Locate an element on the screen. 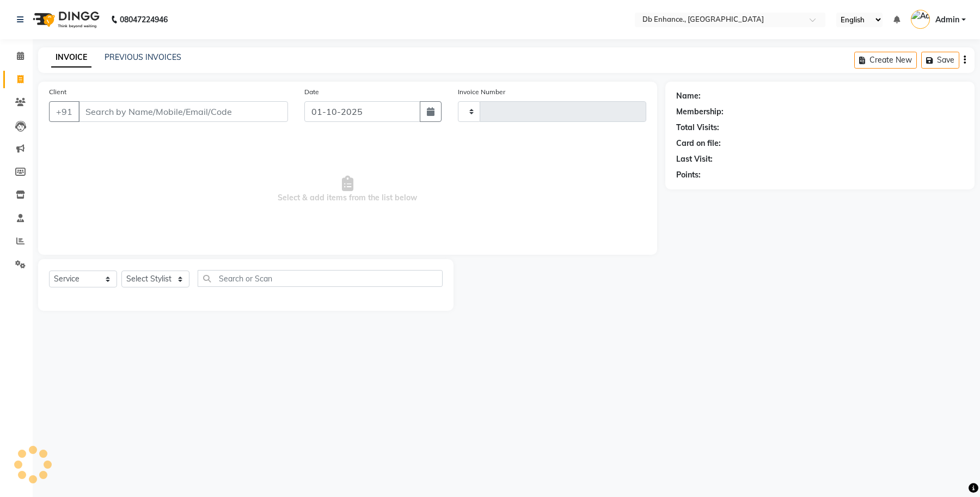  div: Card on file: is located at coordinates (699, 143).